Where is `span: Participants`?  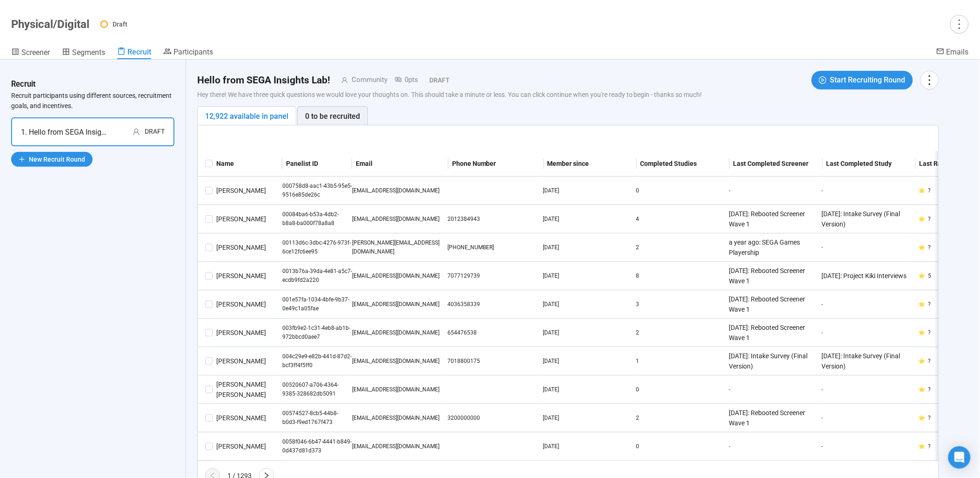
span: Participants is located at coordinates (193, 52).